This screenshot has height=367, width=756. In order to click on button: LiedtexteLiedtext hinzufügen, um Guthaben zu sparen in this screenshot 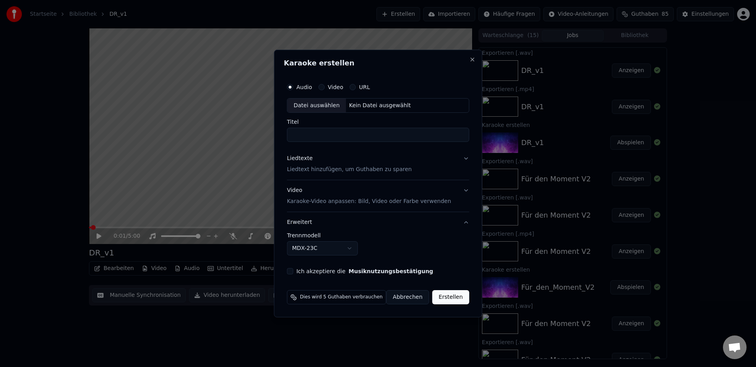, I will do `click(378, 164)`.